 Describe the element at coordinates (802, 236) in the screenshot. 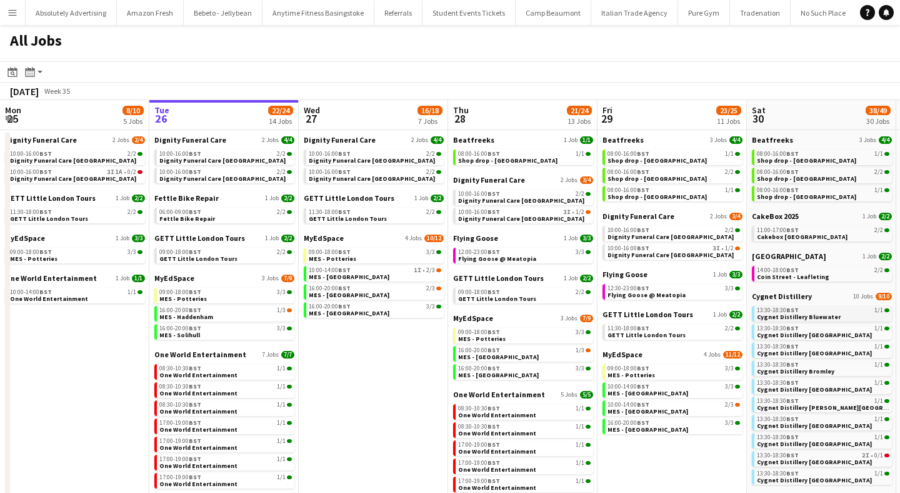

I see `span: Cakebox Surrey` at that location.